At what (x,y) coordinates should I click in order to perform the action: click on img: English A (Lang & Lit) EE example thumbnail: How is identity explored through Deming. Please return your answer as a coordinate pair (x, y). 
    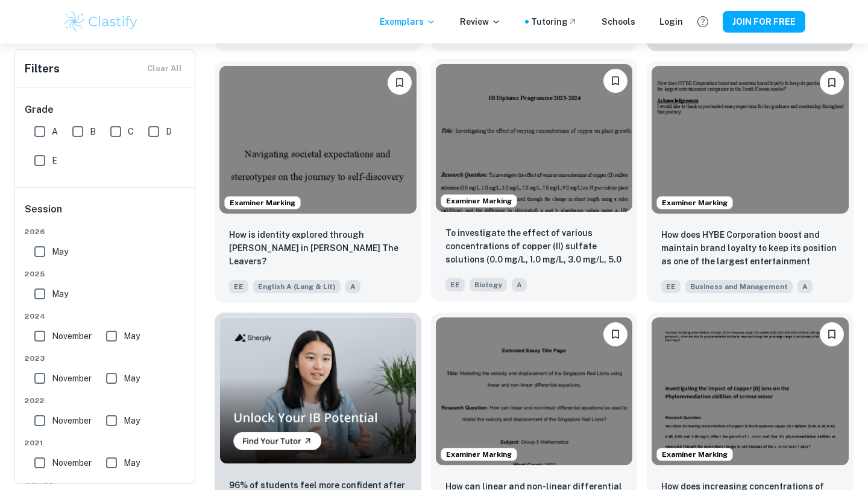
    Looking at the image, I should click on (318, 139).